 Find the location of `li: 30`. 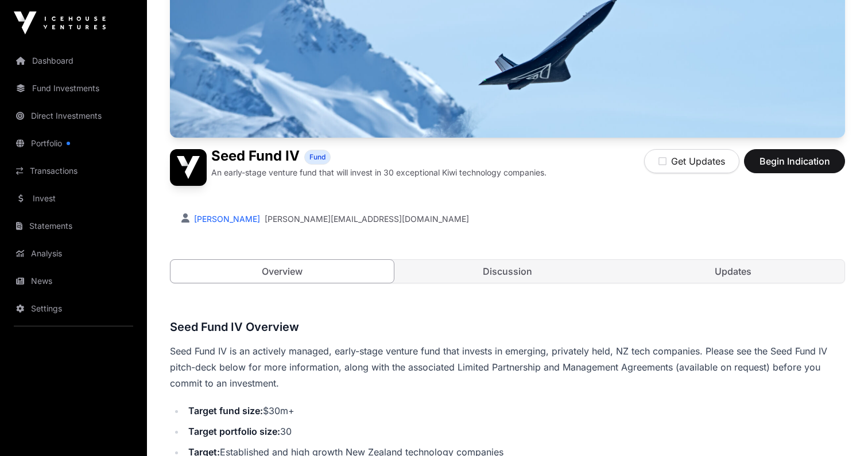

li: 30 is located at coordinates (515, 432).